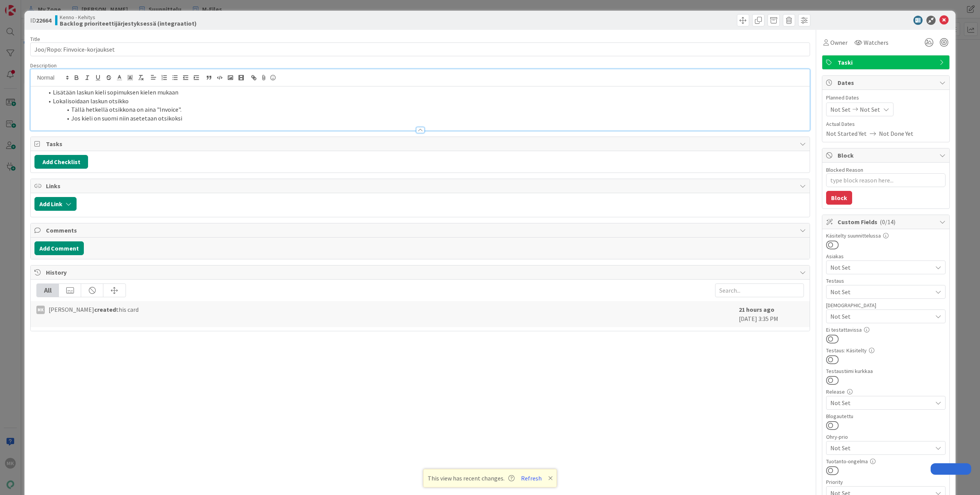 The height and width of the screenshot is (495, 980). What do you see at coordinates (885, 483) in the screenshot?
I see `div: Priority` at bounding box center [885, 483].